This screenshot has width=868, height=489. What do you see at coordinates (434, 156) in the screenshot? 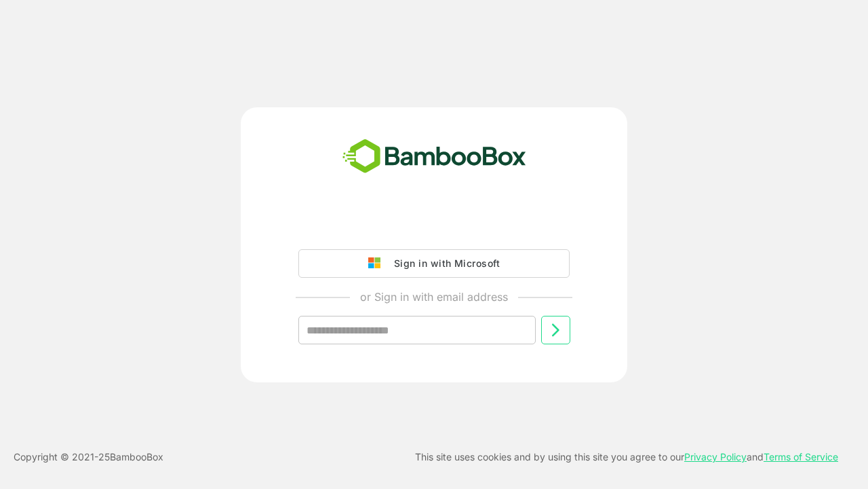
I see `img: bamboobox` at bounding box center [434, 156].